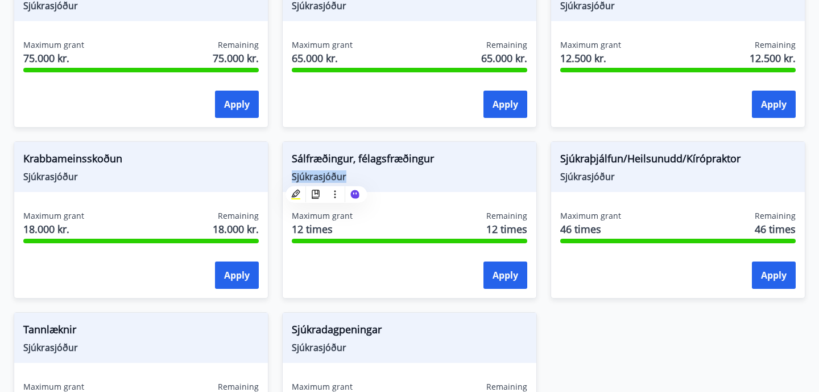 This screenshot has width=819, height=392. What do you see at coordinates (141, 331) in the screenshot?
I see `span: Tannlæknir` at bounding box center [141, 331].